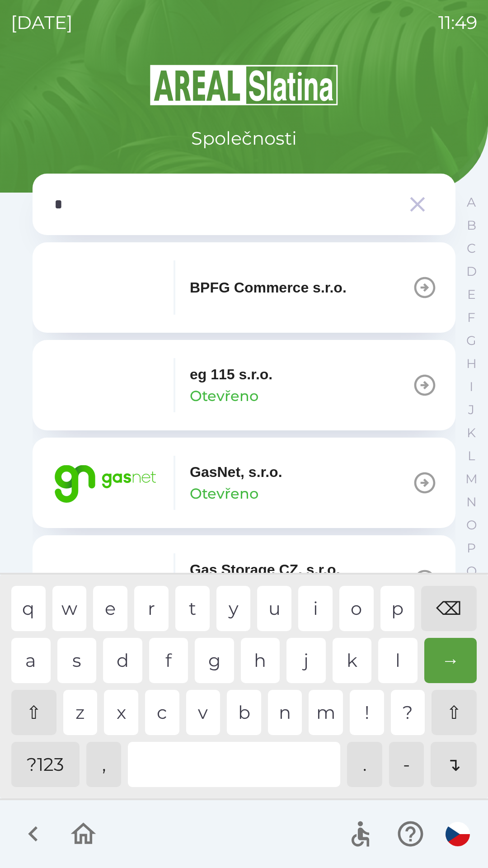 The width and height of the screenshot is (488, 868). I want to click on p: E, so click(471, 294).